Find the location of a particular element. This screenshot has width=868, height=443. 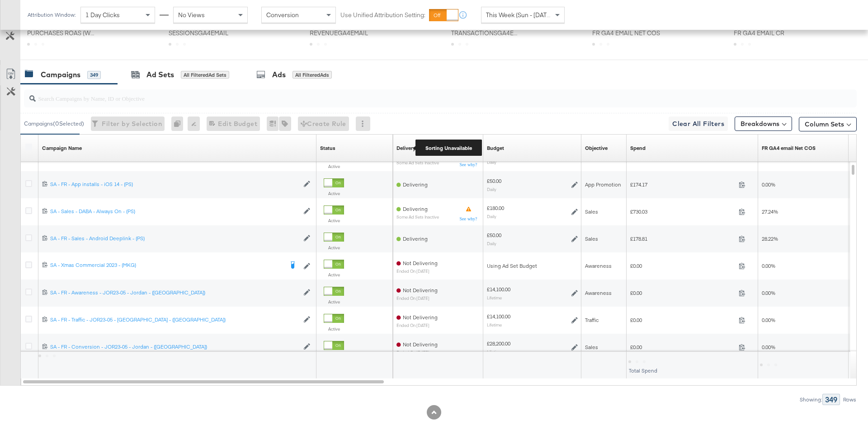

span: No Views is located at coordinates (191, 15).